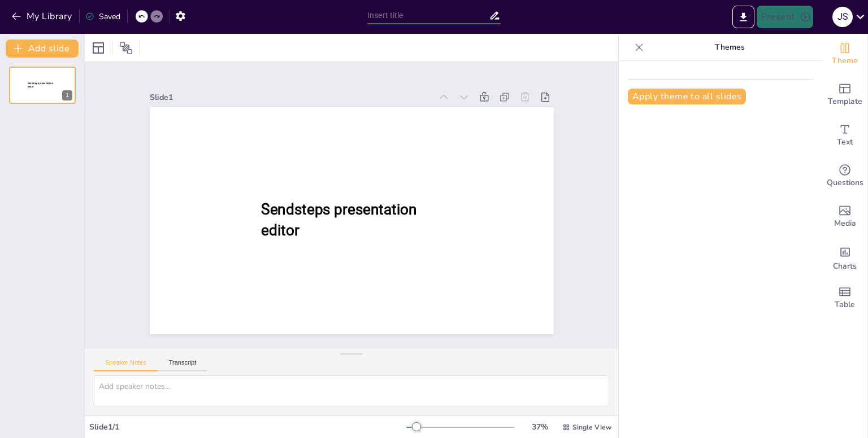 Image resolution: width=868 pixels, height=438 pixels. Describe the element at coordinates (845, 55) in the screenshot. I see `div: Change the overall theme` at that location.